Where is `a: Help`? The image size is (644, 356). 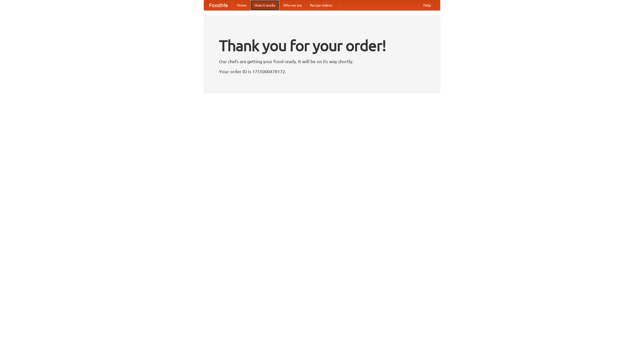 a: Help is located at coordinates (427, 5).